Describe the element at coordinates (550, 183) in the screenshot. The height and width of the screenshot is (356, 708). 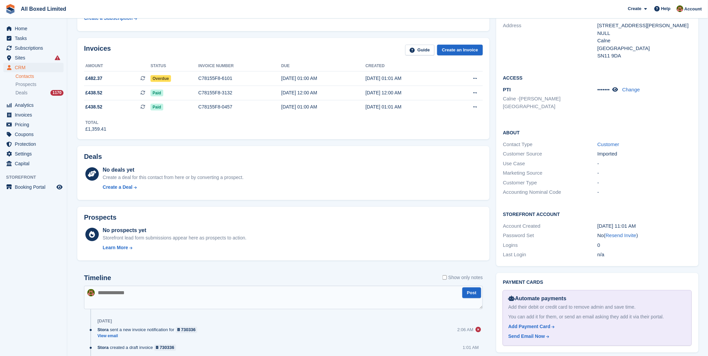
I see `div: Customer Type` at that location.